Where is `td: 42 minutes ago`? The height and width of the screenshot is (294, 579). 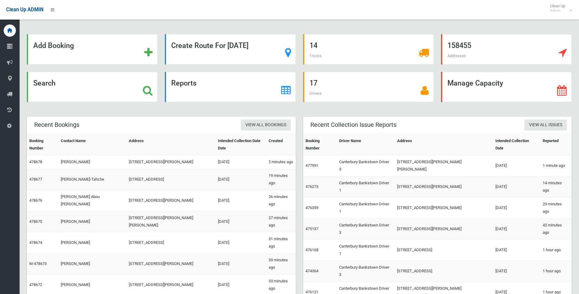
td: 42 minutes ago is located at coordinates (556, 229).